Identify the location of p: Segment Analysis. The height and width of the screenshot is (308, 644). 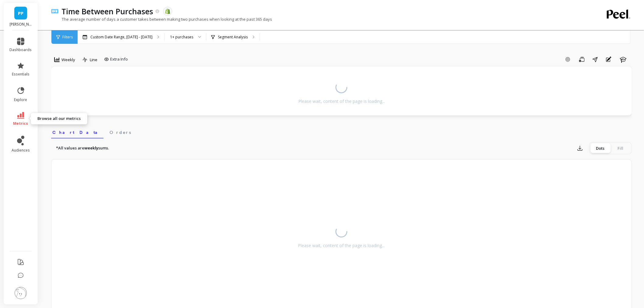
(233, 37).